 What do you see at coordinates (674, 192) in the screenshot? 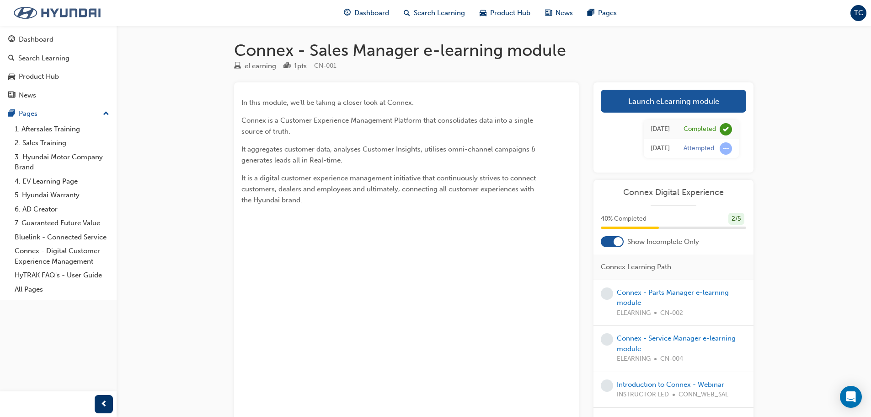
I see `span: Connex Digital Experience` at bounding box center [674, 192].